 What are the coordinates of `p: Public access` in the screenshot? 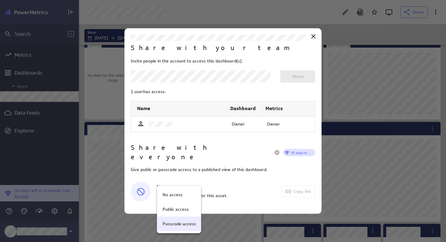 It's located at (176, 209).